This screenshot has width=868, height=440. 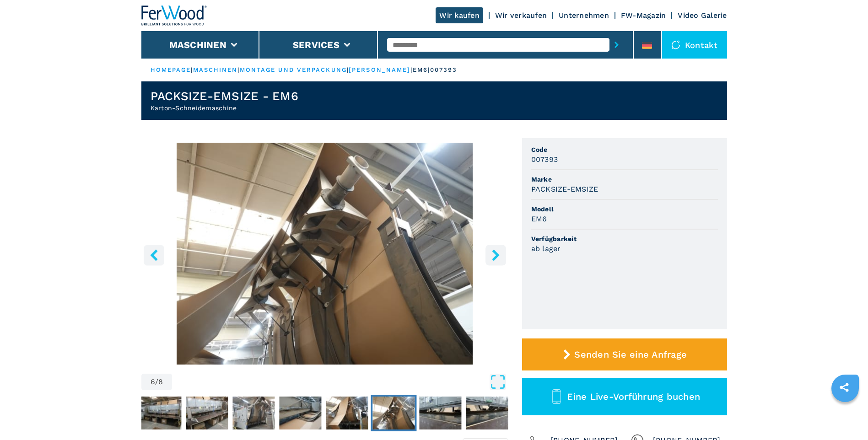 I want to click on a: Unternehmen, so click(x=584, y=15).